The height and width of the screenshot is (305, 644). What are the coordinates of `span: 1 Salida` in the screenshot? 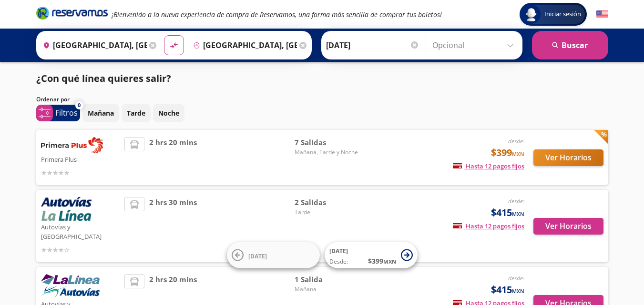 It's located at (328, 280).